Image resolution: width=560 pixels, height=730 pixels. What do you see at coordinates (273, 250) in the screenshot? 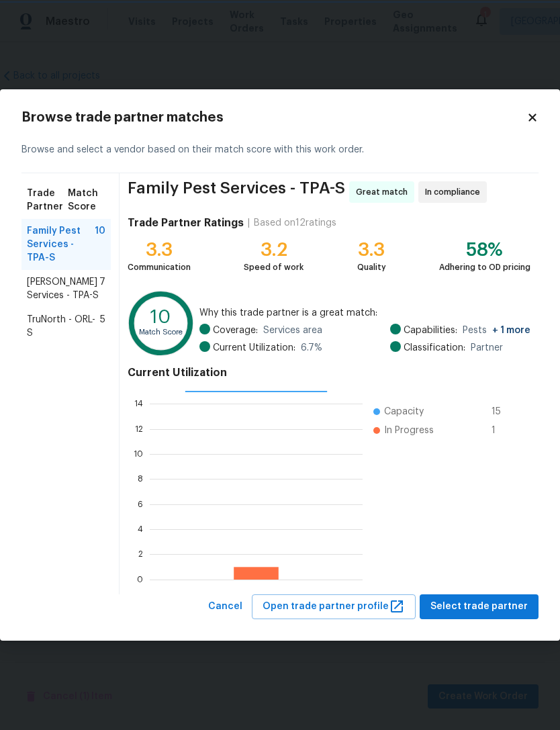
I see `div: 3.2` at bounding box center [273, 250].